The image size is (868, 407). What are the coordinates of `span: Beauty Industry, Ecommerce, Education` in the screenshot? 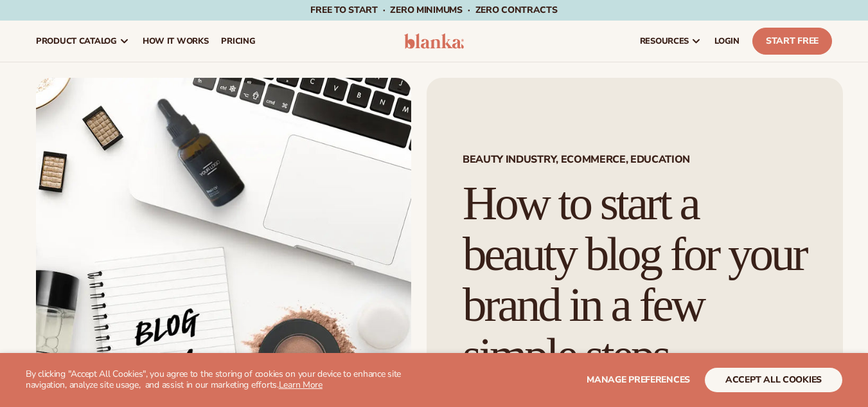 It's located at (635, 159).